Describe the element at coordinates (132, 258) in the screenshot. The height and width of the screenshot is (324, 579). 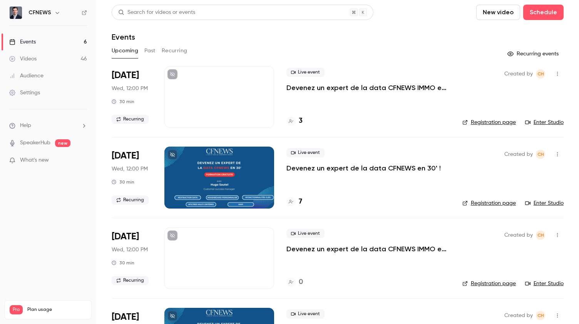
I see `div: Oct 1 Wed, 12:00 PM (Europe/Paris)` at that location.